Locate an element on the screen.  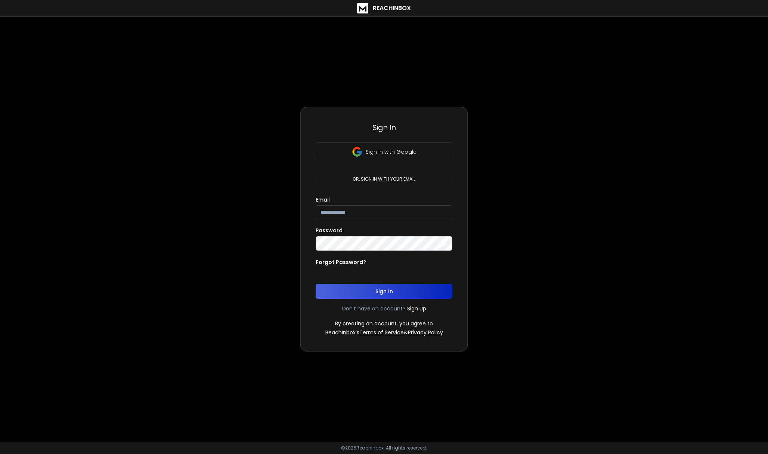
button: Sign in with Google is located at coordinates (384, 152).